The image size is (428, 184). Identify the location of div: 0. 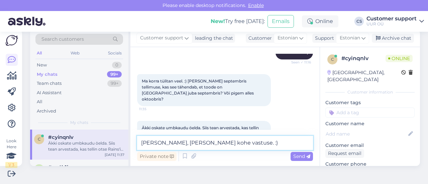
(117, 65).